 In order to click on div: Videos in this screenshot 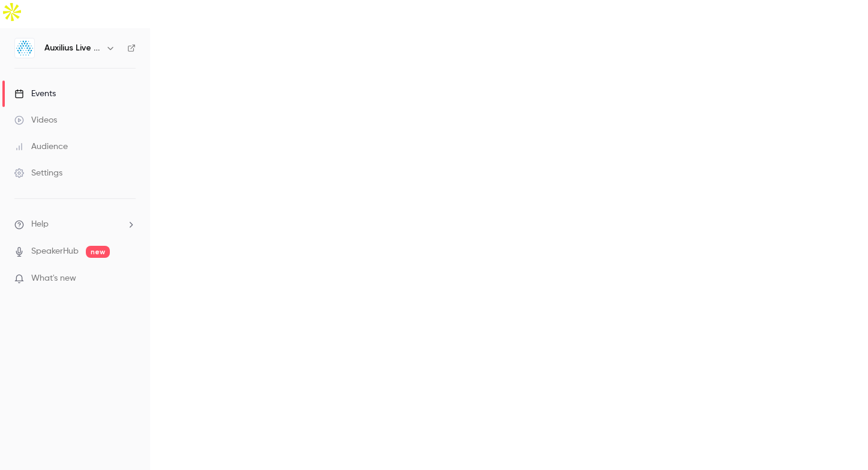, I will do `click(36, 120)`.